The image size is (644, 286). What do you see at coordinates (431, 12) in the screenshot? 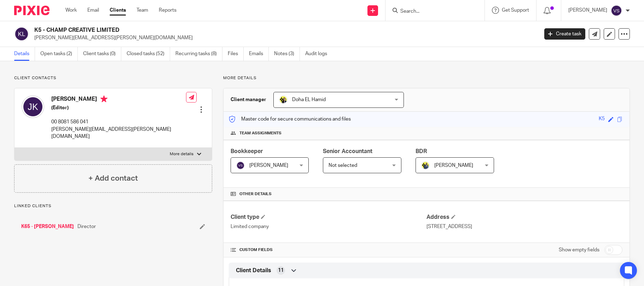
I see `input: Search` at bounding box center [431, 12].